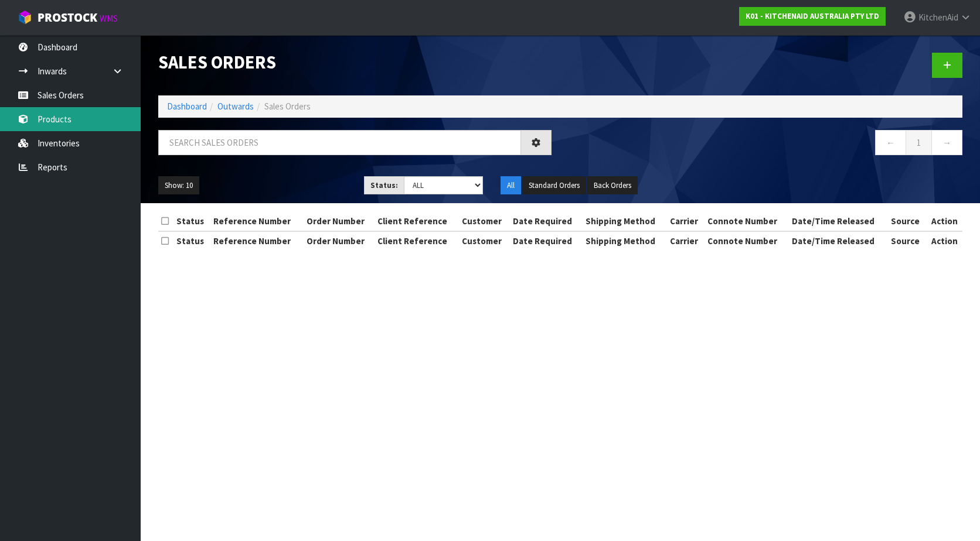 The image size is (980, 541). What do you see at coordinates (108, 18) in the screenshot?
I see `small: WMS` at bounding box center [108, 18].